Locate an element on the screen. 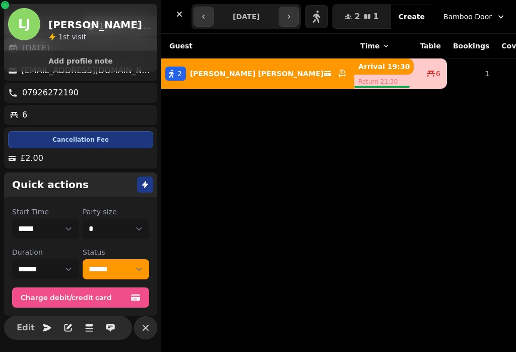 The width and height of the screenshot is (516, 352). label: Start Time is located at coordinates (45, 212).